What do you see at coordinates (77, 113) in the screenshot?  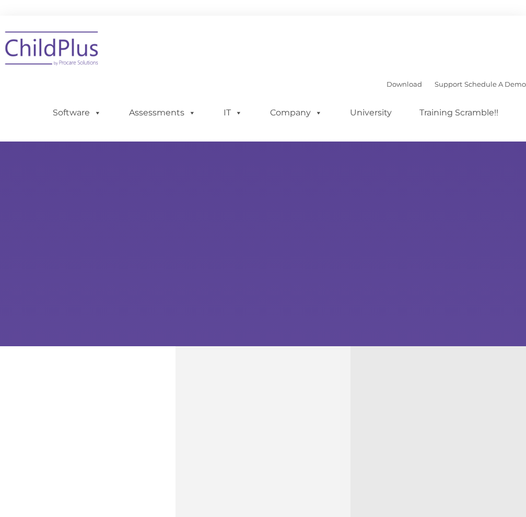 I see `a: Software` at bounding box center [77, 113].